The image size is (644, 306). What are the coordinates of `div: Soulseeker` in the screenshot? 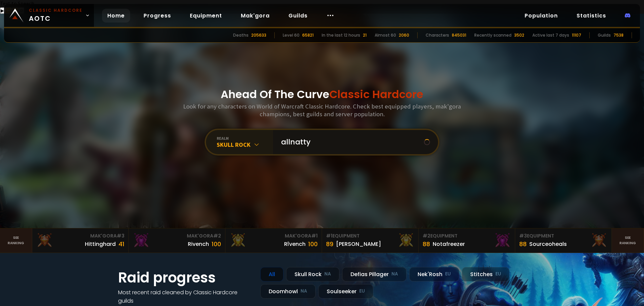 It's located at (346, 291).